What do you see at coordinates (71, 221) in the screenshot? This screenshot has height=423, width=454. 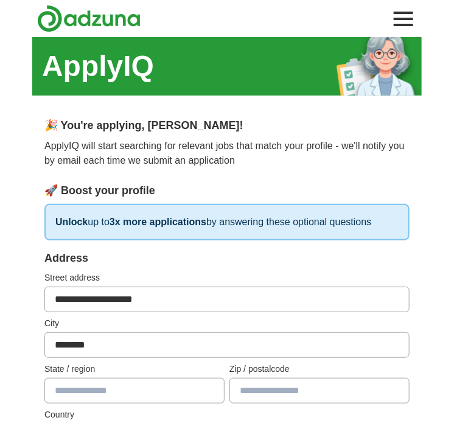 I see `strong: Unlock` at bounding box center [71, 221].